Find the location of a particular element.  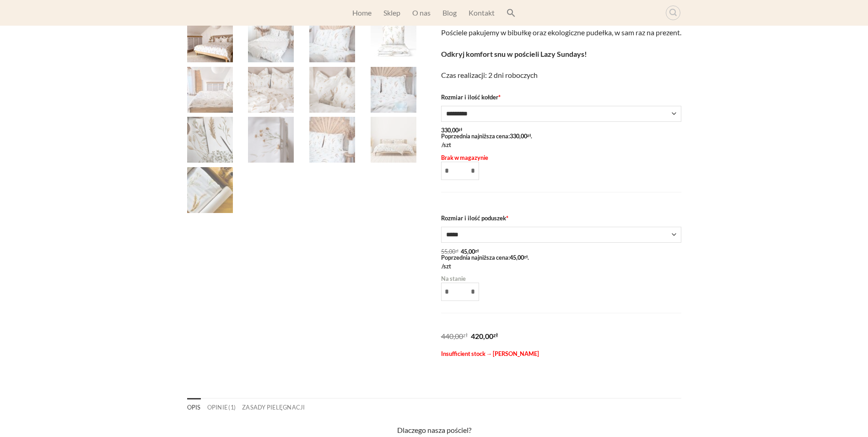

img: posciel-boho-1-100x100.jpg is located at coordinates (210, 190).